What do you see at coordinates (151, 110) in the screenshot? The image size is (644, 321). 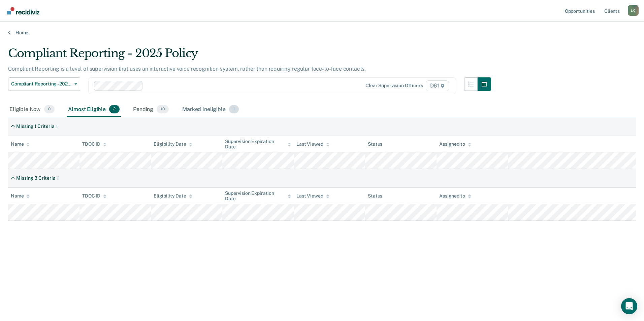 I see `div: Pending10` at bounding box center [151, 110].